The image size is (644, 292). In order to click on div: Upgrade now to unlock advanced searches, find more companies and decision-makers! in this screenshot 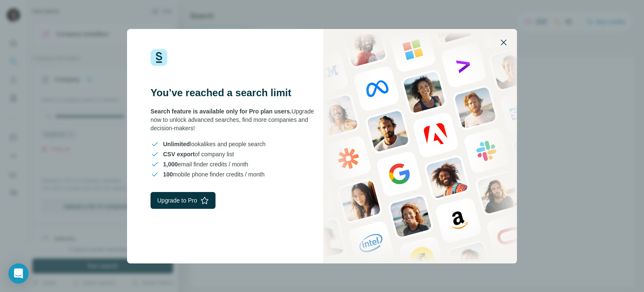, I will do `click(236, 120)`.